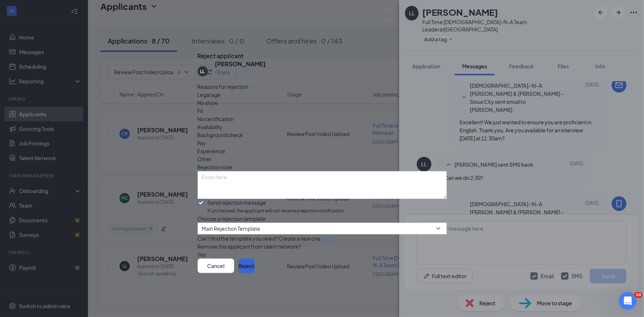  I want to click on div: Spanish-speaking, so click(240, 79).